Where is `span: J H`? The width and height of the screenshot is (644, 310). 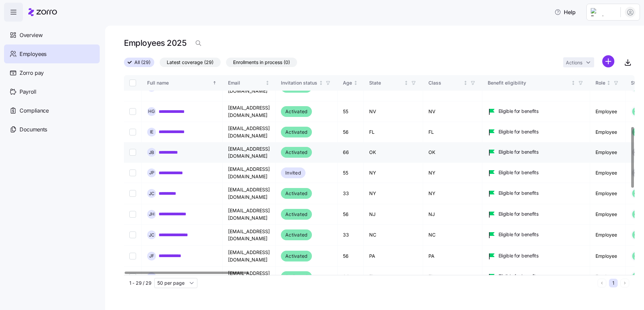
span: J H is located at coordinates (152, 215).